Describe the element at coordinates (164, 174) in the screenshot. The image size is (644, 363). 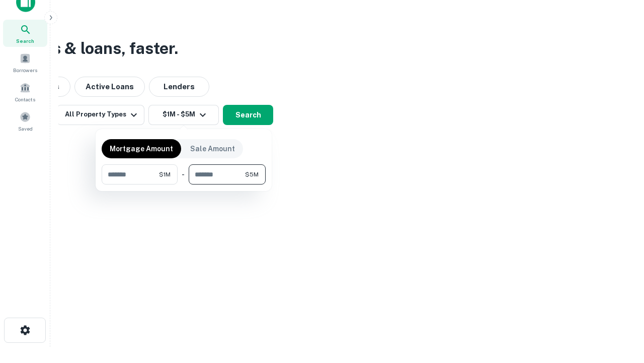
I see `span: $1M` at that location.